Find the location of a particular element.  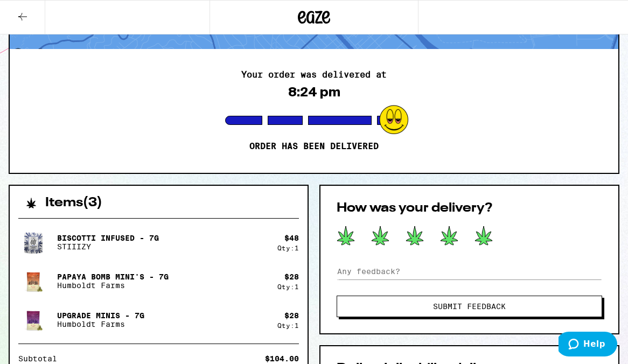

div: 8:24 pm is located at coordinates (314, 92).